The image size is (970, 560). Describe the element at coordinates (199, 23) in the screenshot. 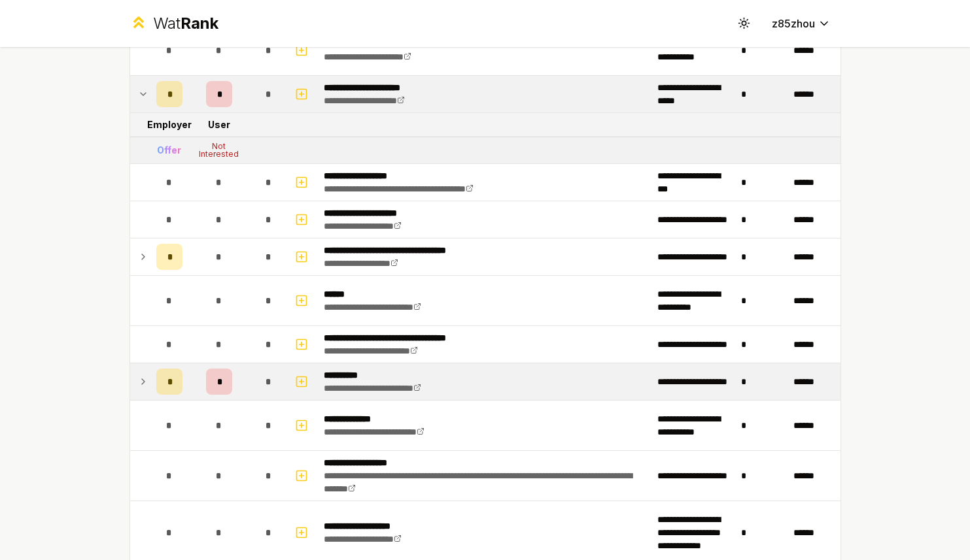

I see `span: Rank` at that location.